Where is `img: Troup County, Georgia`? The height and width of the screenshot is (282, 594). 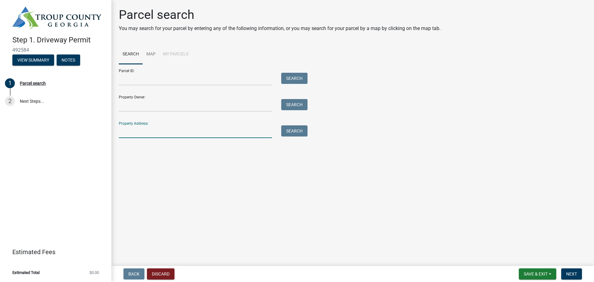
img: Troup County, Georgia is located at coordinates (57, 18).